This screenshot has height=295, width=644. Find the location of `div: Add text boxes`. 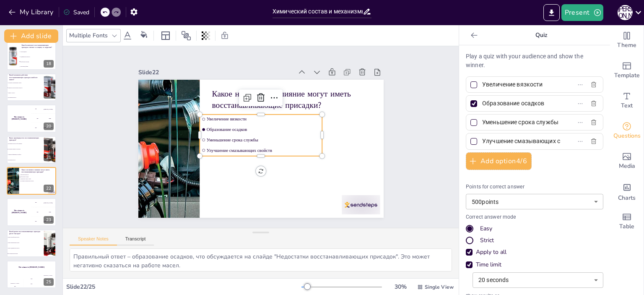

div: Add text boxes is located at coordinates (627, 101).